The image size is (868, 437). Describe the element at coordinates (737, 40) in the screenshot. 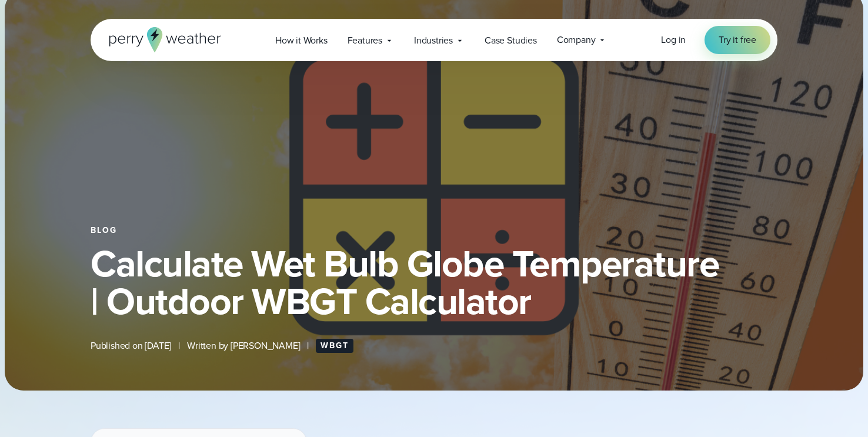

I see `a: Try it free` at that location.